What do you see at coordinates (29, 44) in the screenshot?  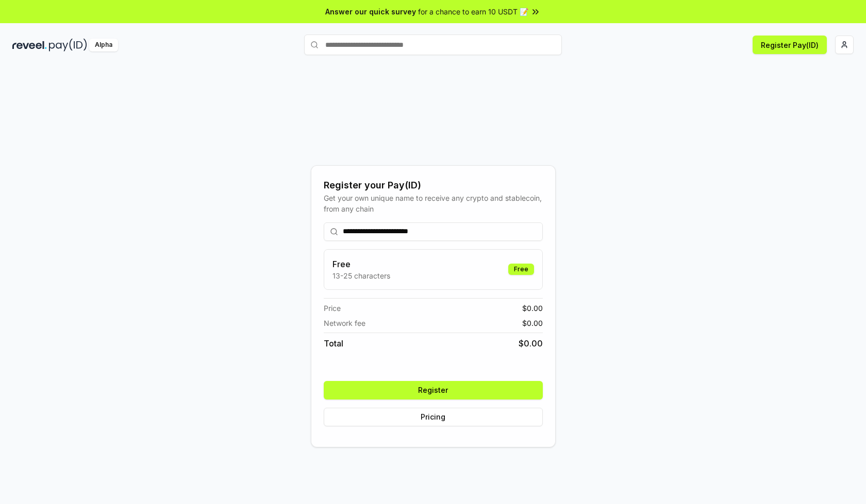 I see `img: reveel_dark` at bounding box center [29, 44].